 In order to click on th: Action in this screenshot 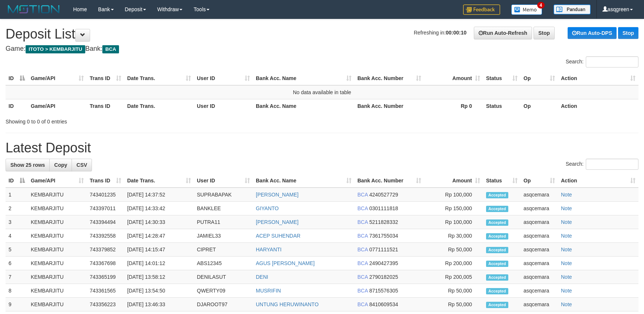, I will do `click(598, 106)`.